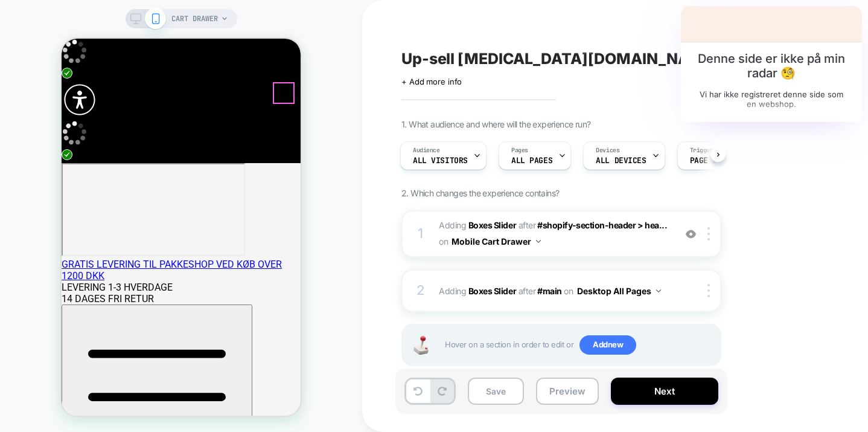 The width and height of the screenshot is (868, 432). What do you see at coordinates (607, 151) in the screenshot?
I see `span: Devices` at bounding box center [607, 151].